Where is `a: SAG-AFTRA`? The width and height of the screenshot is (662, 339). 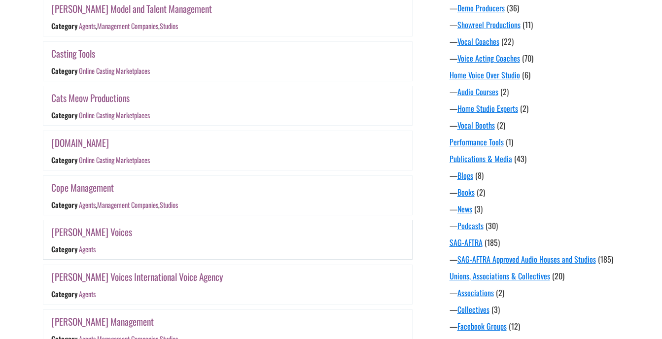
a: SAG-AFTRA is located at coordinates (466, 243).